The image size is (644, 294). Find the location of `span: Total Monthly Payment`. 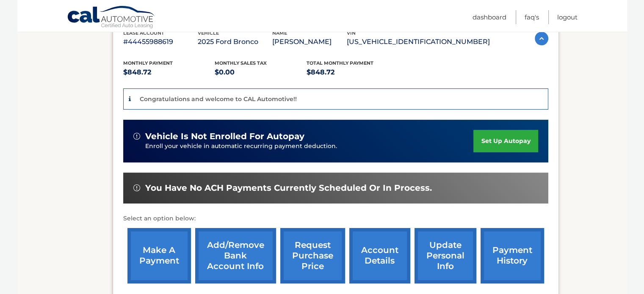

span: Total Monthly Payment is located at coordinates (340, 63).